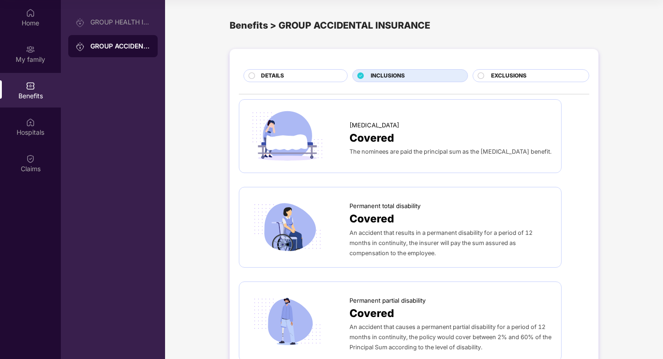 This screenshot has height=359, width=663. I want to click on div: GROUP ACCIDENTAL INSURANCE, so click(120, 46).